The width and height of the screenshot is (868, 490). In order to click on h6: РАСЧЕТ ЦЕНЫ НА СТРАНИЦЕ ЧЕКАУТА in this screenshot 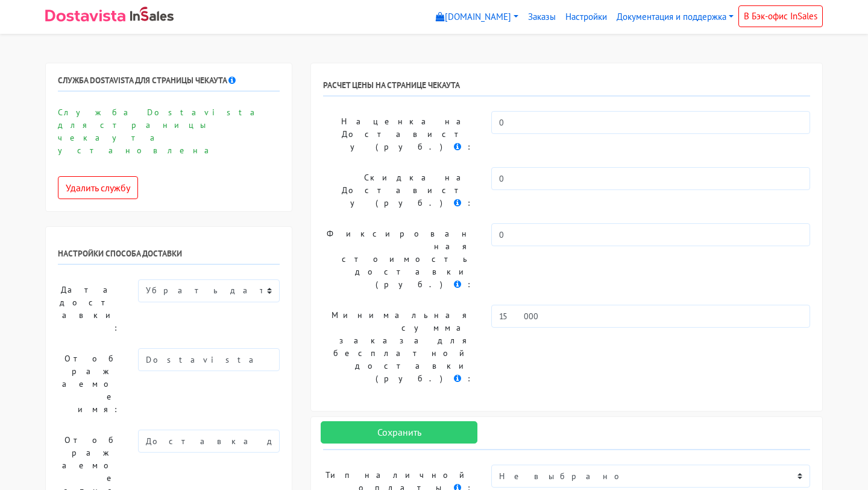, I will do `click(567, 88)`.